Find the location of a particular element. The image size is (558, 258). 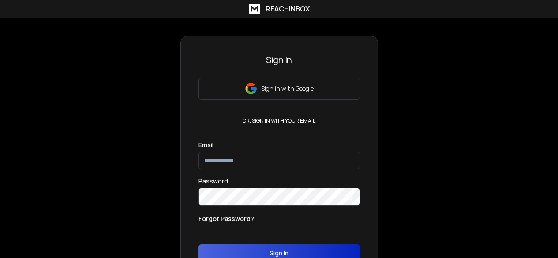

button: Sign in with Google is located at coordinates (279, 89).